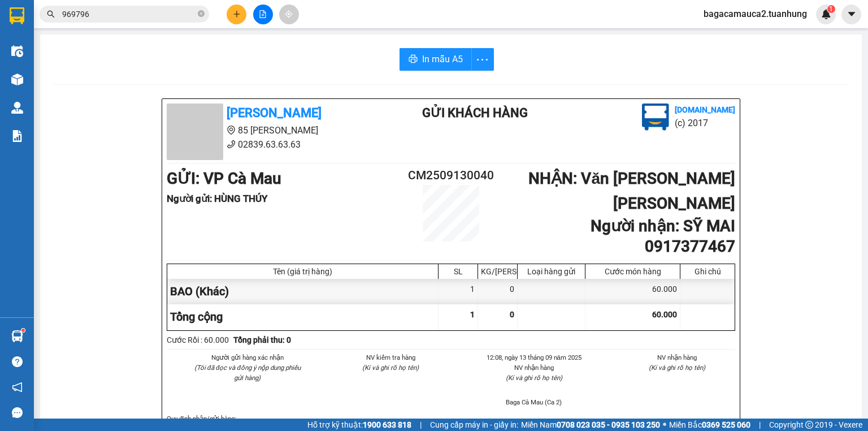  I want to click on button: printerIn mẫu A5, so click(436, 59).